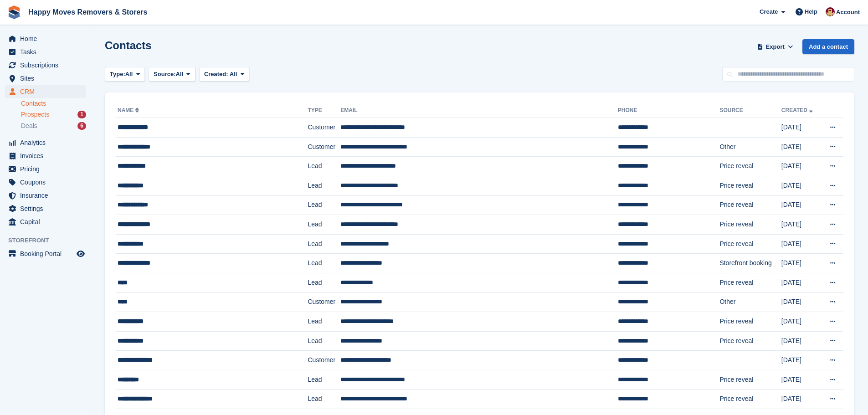 The height and width of the screenshot is (415, 868). I want to click on span: Export, so click(775, 47).